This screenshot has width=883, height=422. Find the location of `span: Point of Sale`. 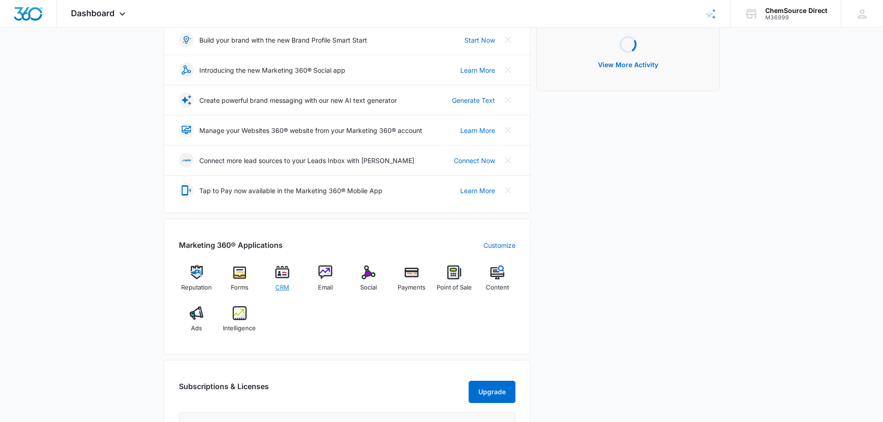

span: Point of Sale is located at coordinates (454, 288).